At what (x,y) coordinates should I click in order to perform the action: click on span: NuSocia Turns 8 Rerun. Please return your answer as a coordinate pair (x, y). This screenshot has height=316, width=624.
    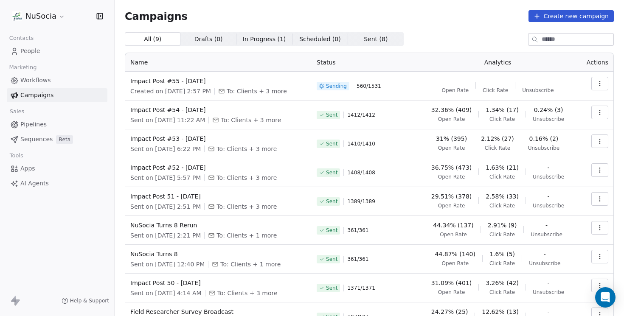
    Looking at the image, I should click on (218, 226).